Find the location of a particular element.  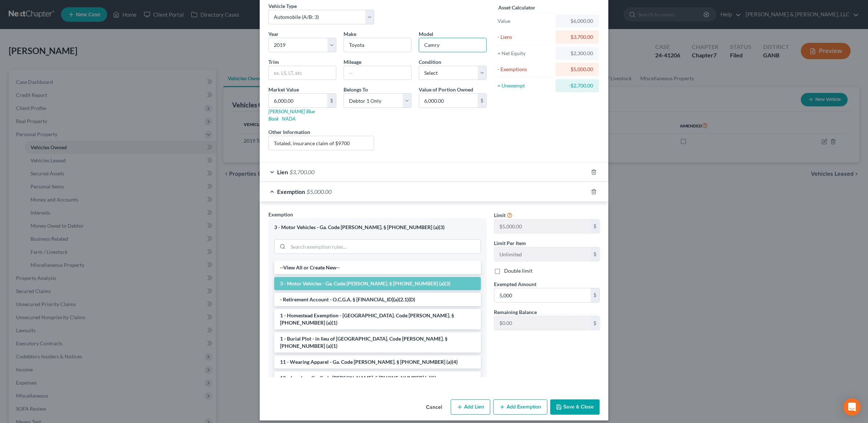

span: $3,700.00 is located at coordinates (302, 172).